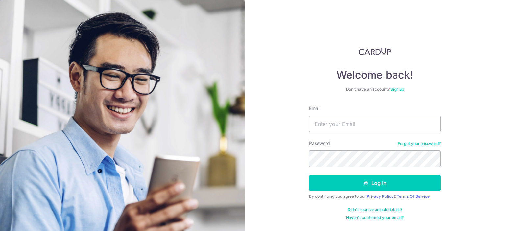  Describe the element at coordinates (419, 144) in the screenshot. I see `a: Forgot your password?` at that location.